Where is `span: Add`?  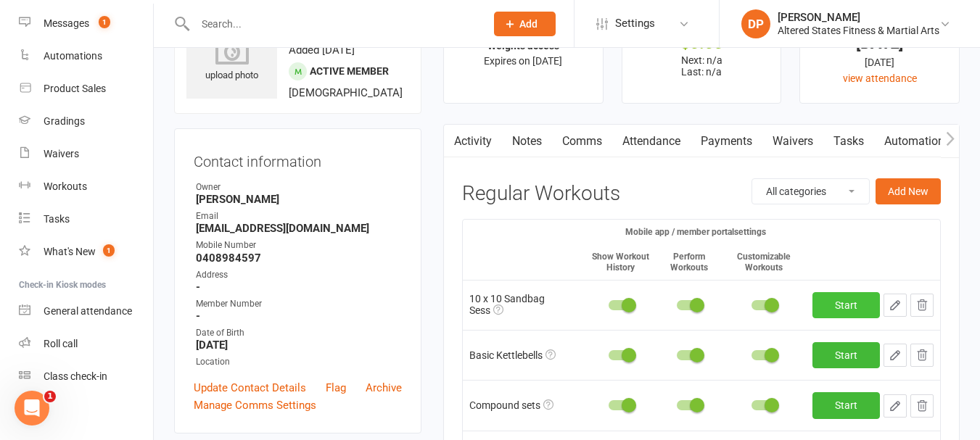
span: Add is located at coordinates (528, 24).